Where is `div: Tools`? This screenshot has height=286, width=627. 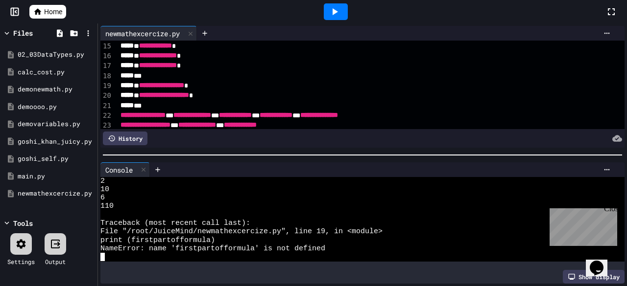
div: Tools is located at coordinates (23, 223).